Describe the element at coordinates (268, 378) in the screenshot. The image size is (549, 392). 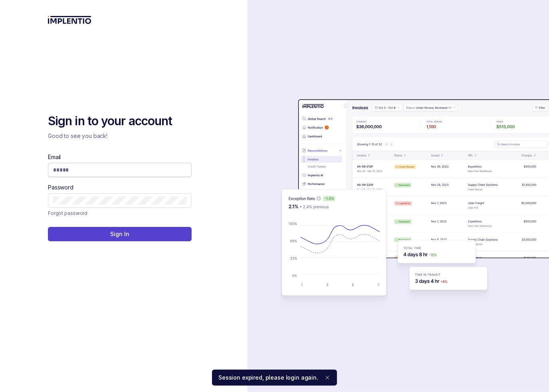
I see `p: Session expired, please login again.` at that location.